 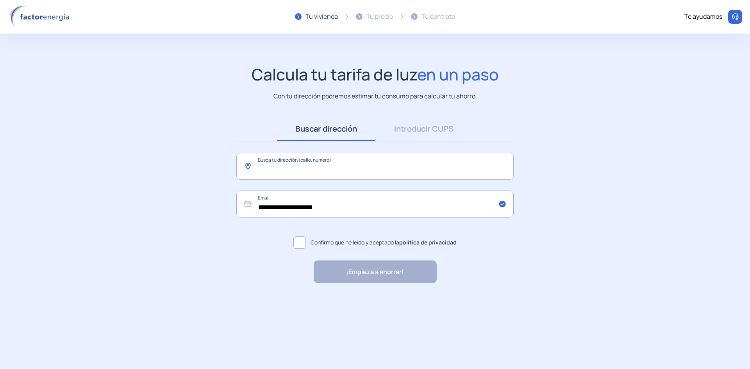 What do you see at coordinates (438, 17) in the screenshot?
I see `div: Tu contrato` at bounding box center [438, 17].